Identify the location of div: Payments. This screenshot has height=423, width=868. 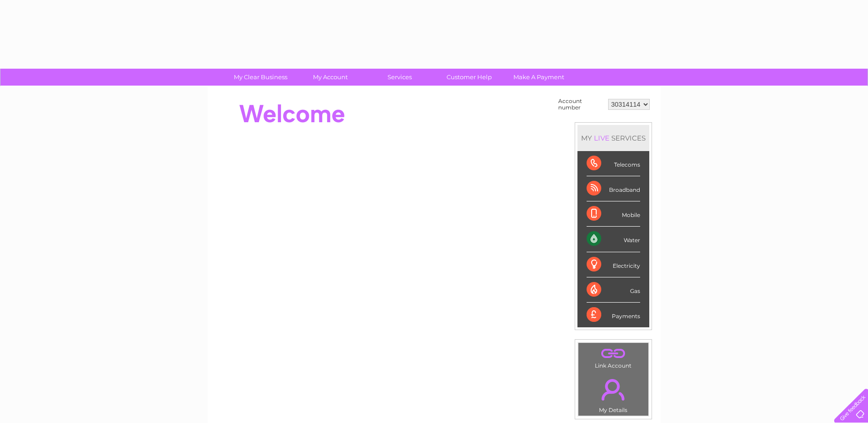
(613, 315).